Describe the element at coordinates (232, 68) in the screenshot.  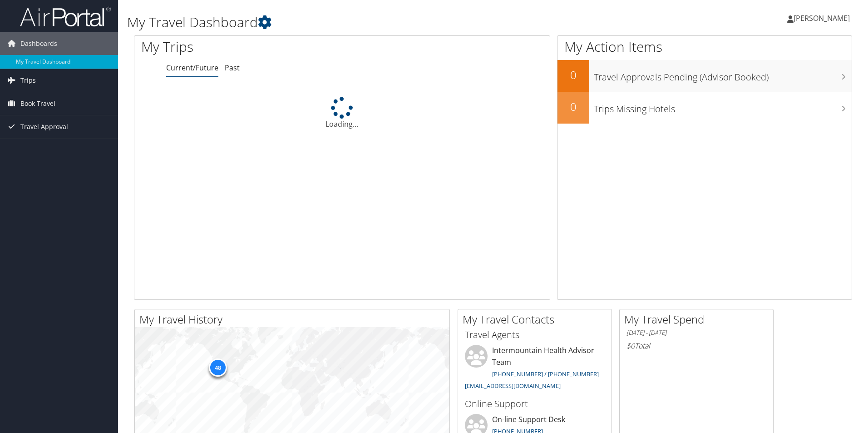
I see `a: Past` at that location.